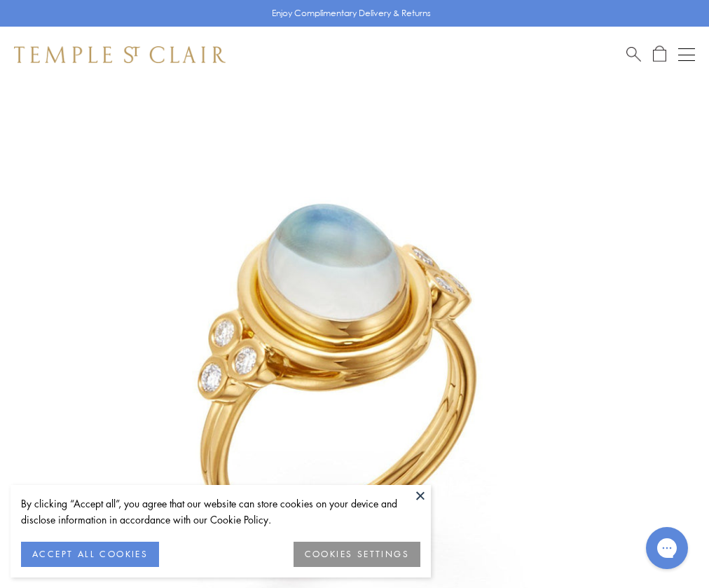  I want to click on button: Gorgias live chat, so click(28, 26).